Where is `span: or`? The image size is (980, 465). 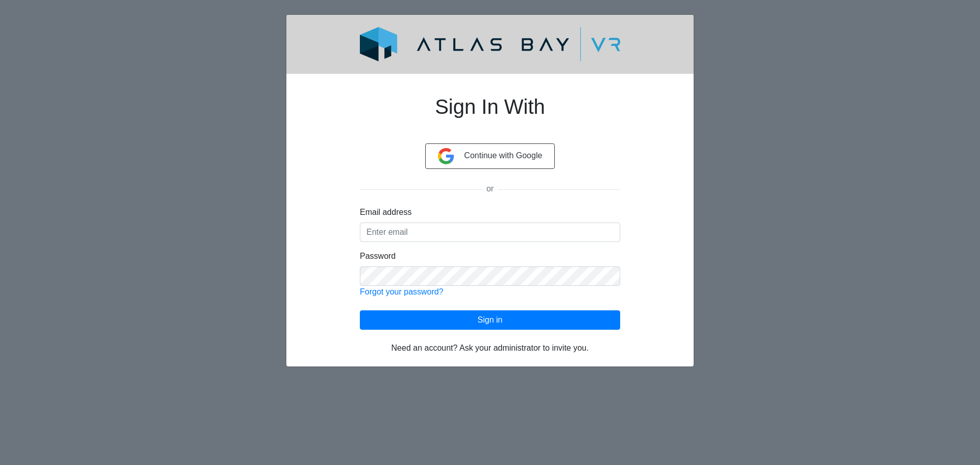
span: or is located at coordinates (490, 188).